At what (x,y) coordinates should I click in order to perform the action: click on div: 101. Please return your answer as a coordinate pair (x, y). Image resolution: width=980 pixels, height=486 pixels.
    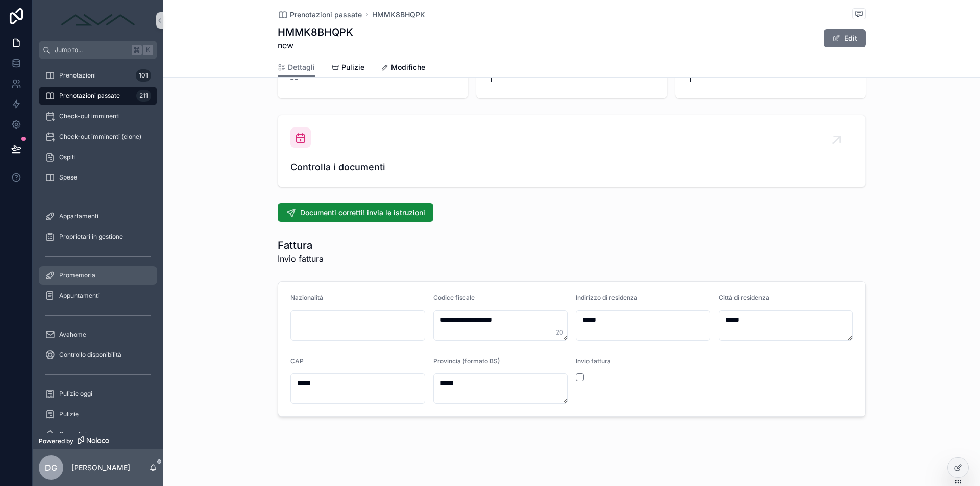
    Looking at the image, I should click on (143, 75).